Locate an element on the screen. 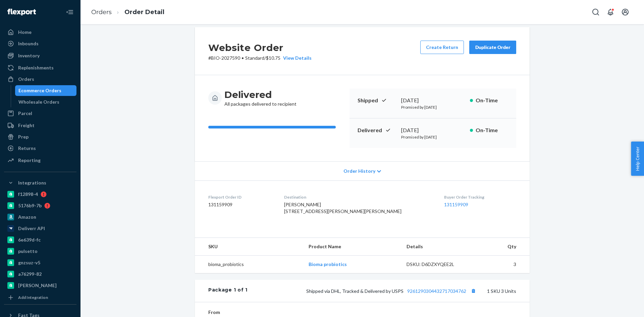  a: Home is located at coordinates (40, 32).